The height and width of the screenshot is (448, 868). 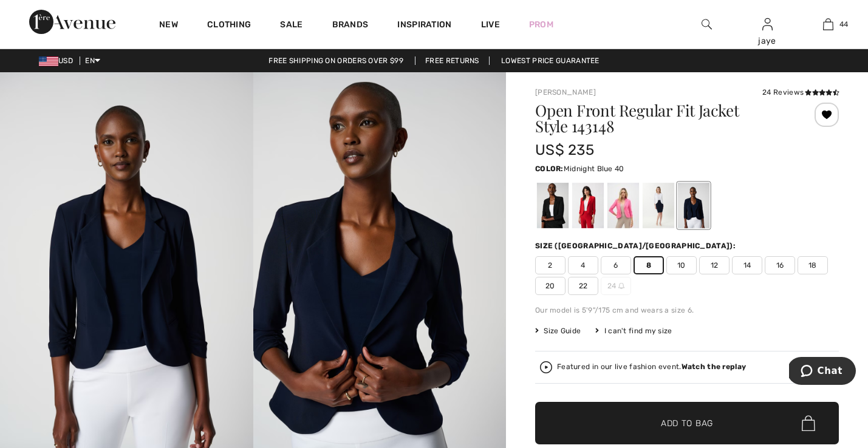 I want to click on a: Sale, so click(x=291, y=26).